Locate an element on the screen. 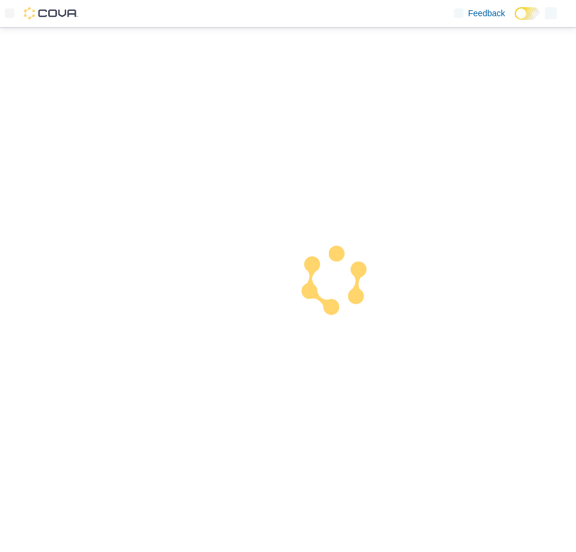  span: Dark Mode is located at coordinates (515, 20).